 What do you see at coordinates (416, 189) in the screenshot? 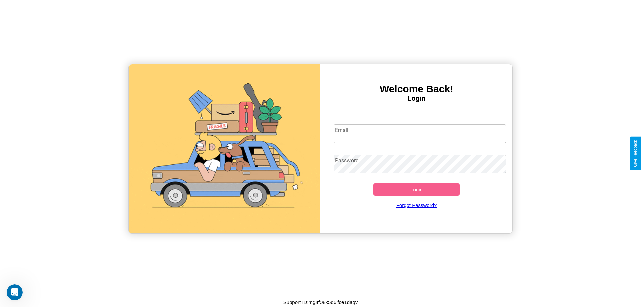
I see `button: Login` at bounding box center [416, 189].